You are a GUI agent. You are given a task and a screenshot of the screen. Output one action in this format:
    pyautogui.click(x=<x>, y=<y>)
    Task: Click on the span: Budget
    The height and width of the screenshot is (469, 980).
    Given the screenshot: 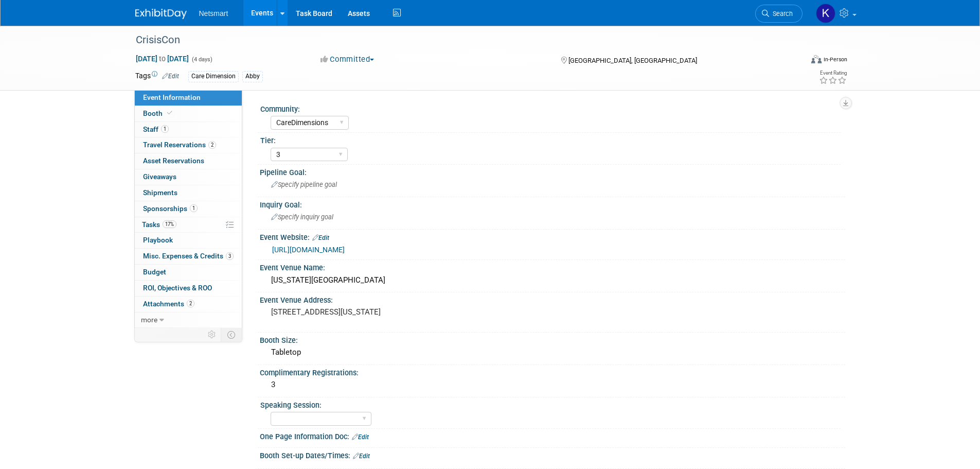 What is the action you would take?
    pyautogui.click(x=154, y=271)
    